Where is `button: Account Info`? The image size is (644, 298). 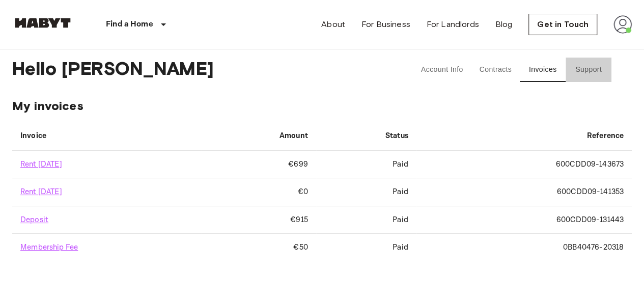
button: Account Info is located at coordinates (441, 70).